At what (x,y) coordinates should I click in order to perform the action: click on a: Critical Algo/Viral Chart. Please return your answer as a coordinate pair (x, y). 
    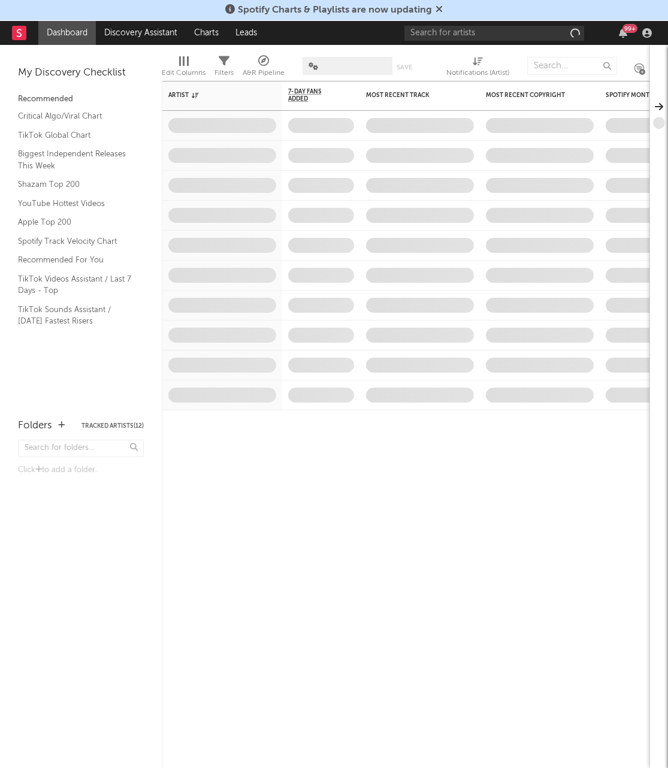
    Looking at the image, I should click on (75, 116).